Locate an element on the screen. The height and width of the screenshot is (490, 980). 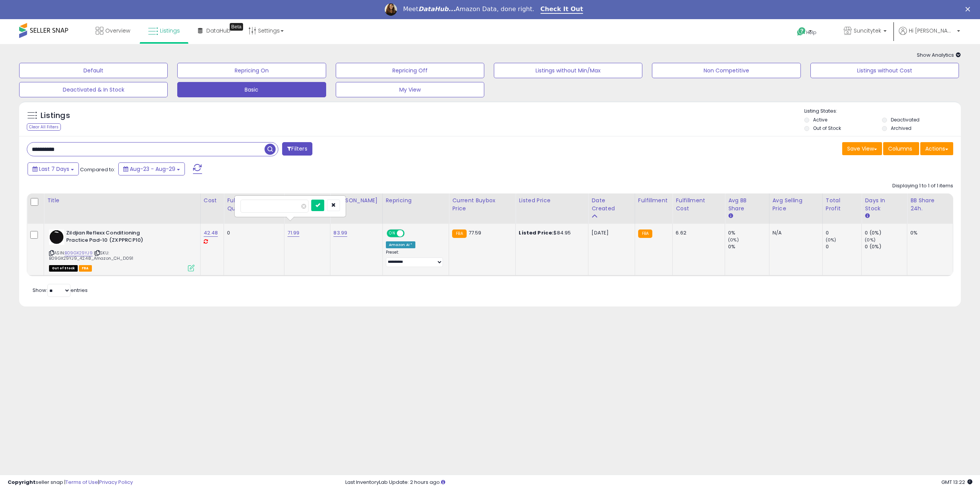
button: Listings without Min/Max is located at coordinates (568, 70).